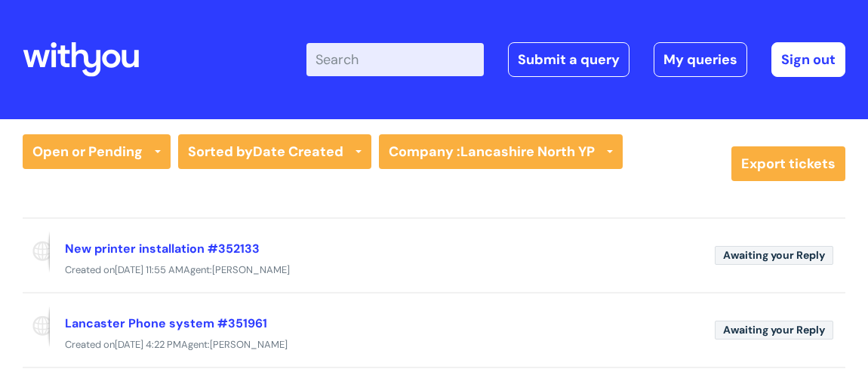  What do you see at coordinates (162, 248) in the screenshot?
I see `a: New printer installation #352133` at bounding box center [162, 248].